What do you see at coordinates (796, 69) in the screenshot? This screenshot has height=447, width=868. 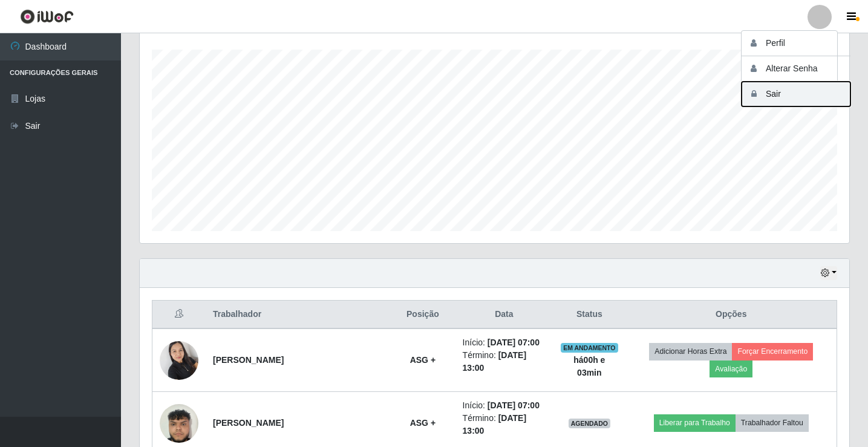 I see `button: Alterar Senha` at bounding box center [796, 69].